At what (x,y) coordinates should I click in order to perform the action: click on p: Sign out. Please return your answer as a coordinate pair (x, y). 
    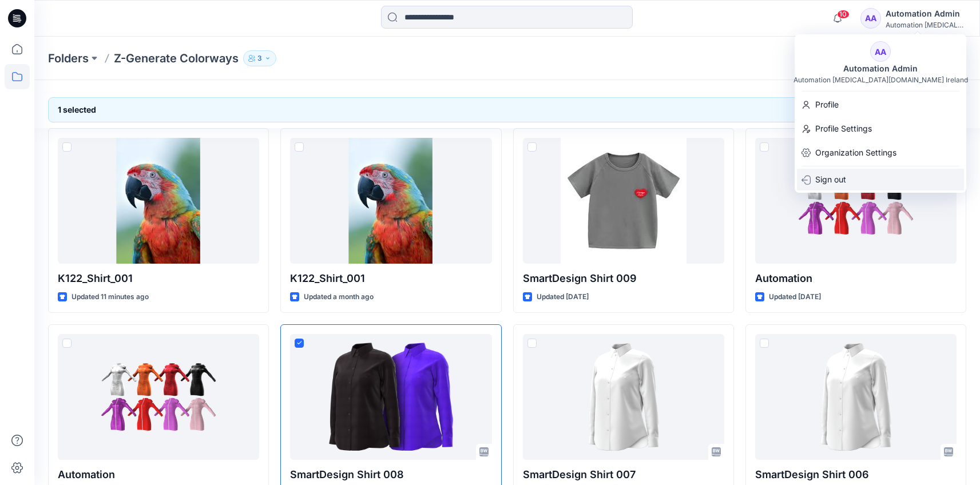
    Looking at the image, I should click on (830, 180).